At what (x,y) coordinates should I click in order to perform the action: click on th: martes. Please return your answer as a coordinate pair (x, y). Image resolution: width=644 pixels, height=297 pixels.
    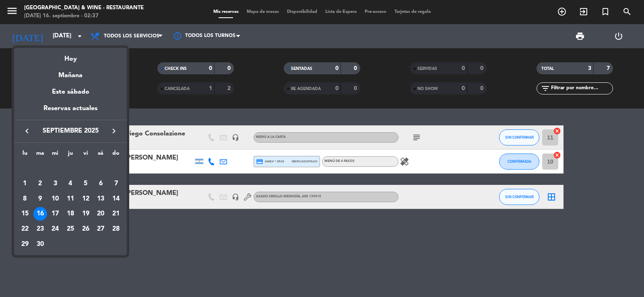
    Looking at the image, I should click on (40, 155).